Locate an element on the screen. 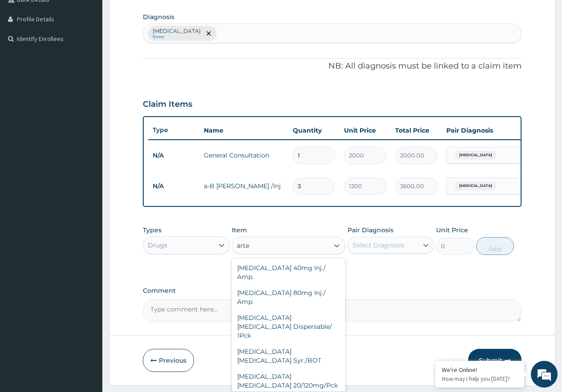  h3: Claim Items is located at coordinates (168, 105).